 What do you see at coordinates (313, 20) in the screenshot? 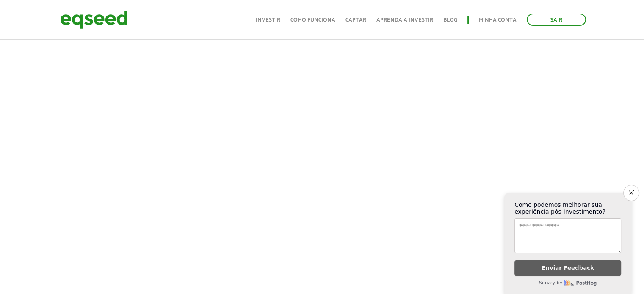
I see `a: Como funciona` at bounding box center [313, 20].